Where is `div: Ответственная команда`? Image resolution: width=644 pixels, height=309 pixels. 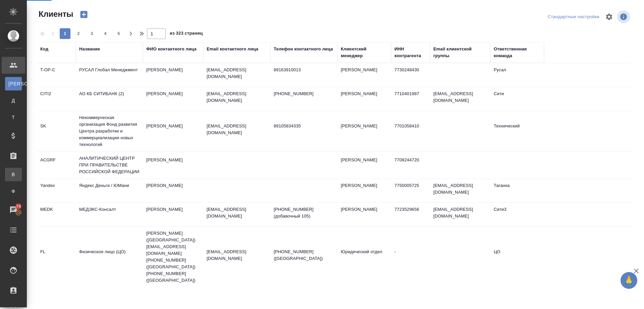 div: Ответственная команда is located at coordinates (517, 52).